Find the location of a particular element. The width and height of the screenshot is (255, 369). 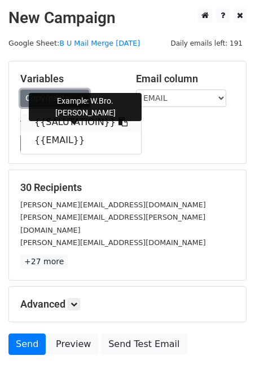

h5: Variables is located at coordinates (69, 79).